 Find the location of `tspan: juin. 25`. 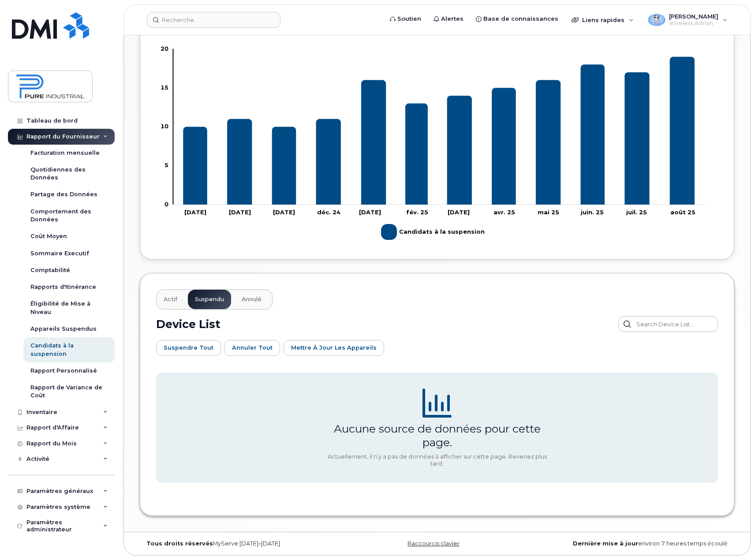

tspan: juin. 25 is located at coordinates (592, 212).